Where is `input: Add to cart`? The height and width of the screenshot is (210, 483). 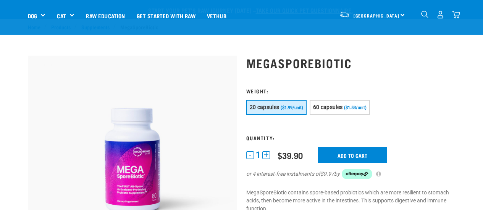 input: Add to cart is located at coordinates (352, 155).